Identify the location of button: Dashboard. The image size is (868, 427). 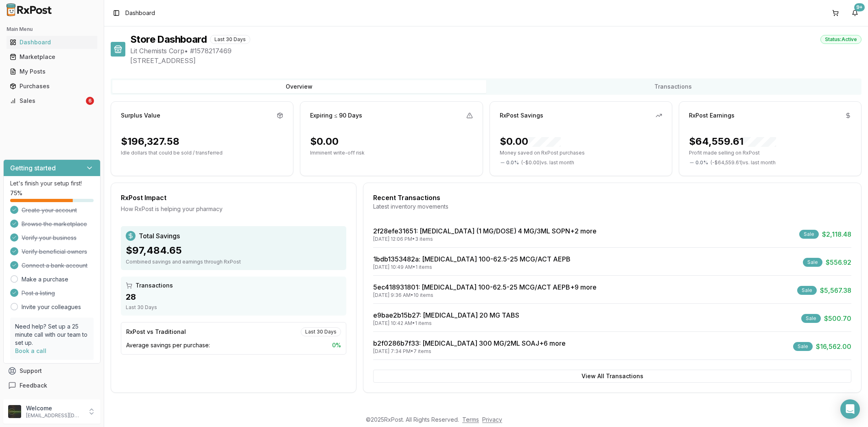
(52, 42).